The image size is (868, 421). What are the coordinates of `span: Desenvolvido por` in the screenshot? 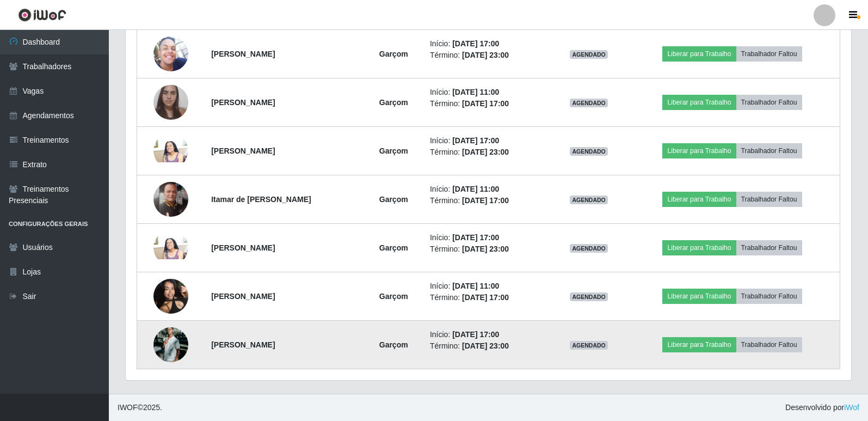 It's located at (823, 407).